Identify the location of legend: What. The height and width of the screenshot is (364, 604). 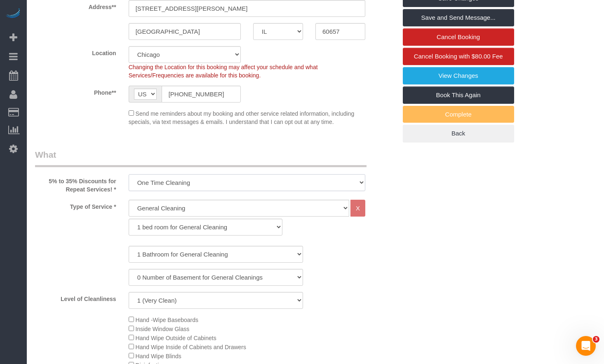
(201, 158).